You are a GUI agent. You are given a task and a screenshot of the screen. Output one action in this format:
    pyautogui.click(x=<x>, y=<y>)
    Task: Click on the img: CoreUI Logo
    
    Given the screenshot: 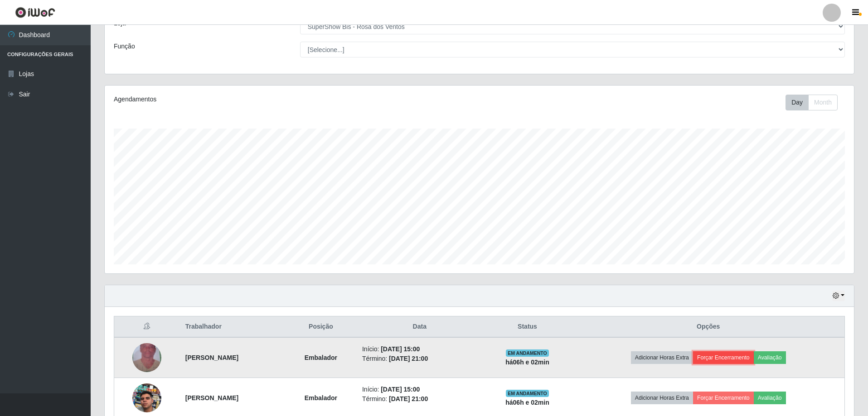 What is the action you would take?
    pyautogui.click(x=35, y=12)
    